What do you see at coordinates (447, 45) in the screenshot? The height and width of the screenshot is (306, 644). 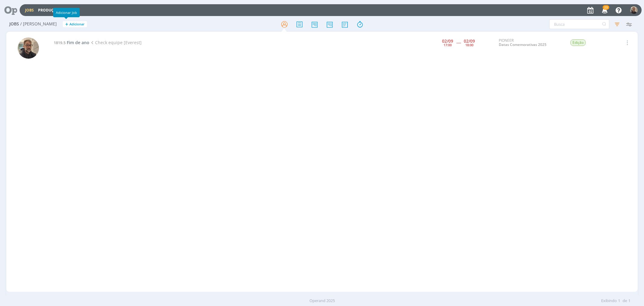 I see `div: 17:00` at bounding box center [447, 45].